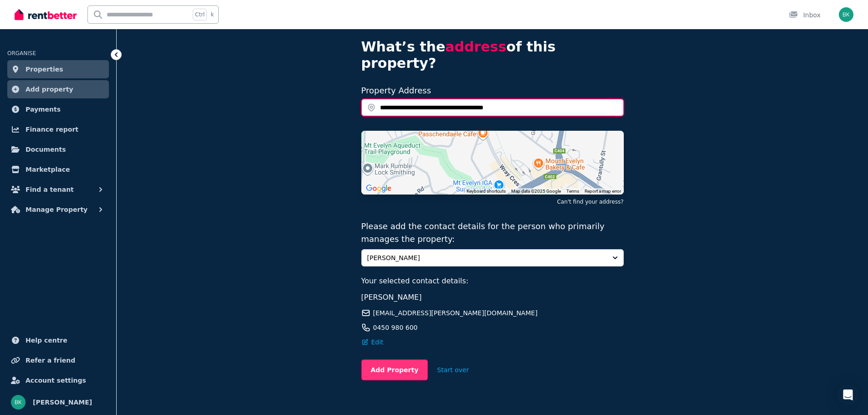 Image resolution: width=868 pixels, height=415 pixels. What do you see at coordinates (395, 369) in the screenshot?
I see `button: Add Property` at bounding box center [395, 369].